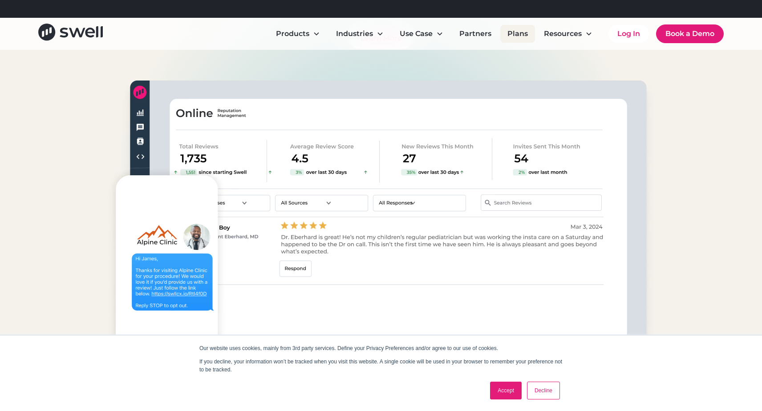  What do you see at coordinates (381, 366) in the screenshot?
I see `p: If you decline, your information won’t be tracked when you visit this website. A single cookie wi...` at bounding box center [381, 366].